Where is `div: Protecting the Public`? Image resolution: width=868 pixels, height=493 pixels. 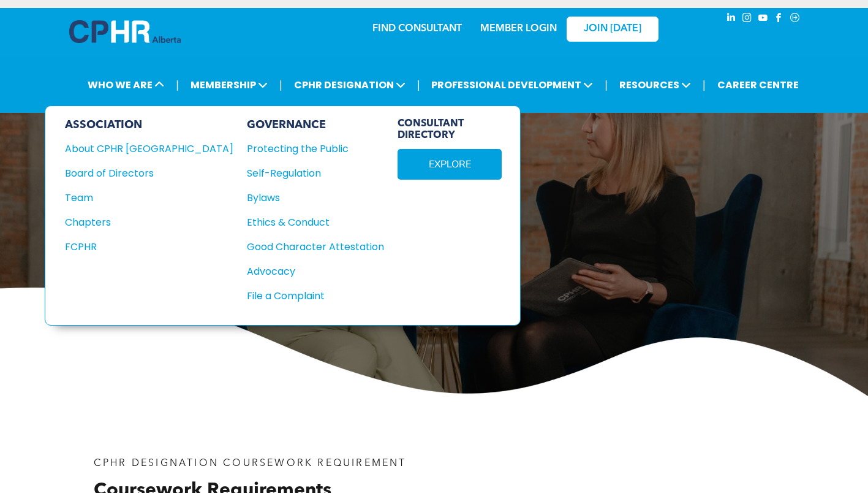
div: Protecting the Public is located at coordinates (309, 148).